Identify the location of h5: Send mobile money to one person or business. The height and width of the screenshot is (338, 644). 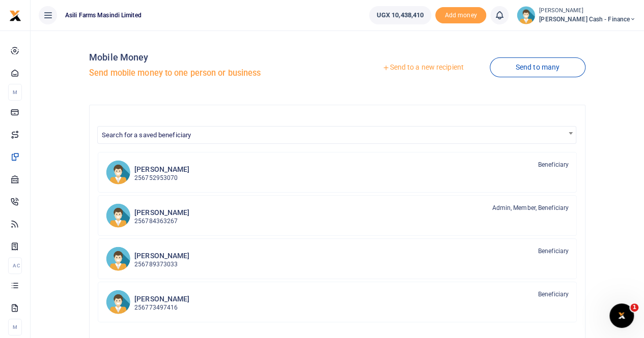
(211, 73).